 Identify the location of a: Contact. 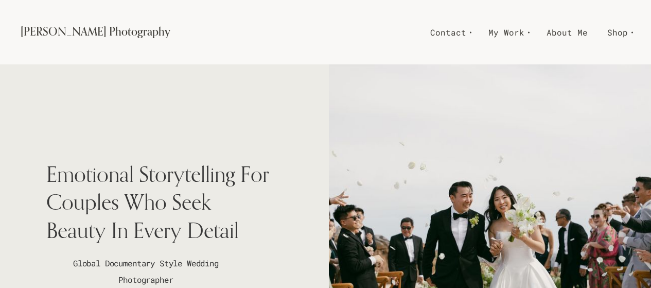
(449, 32).